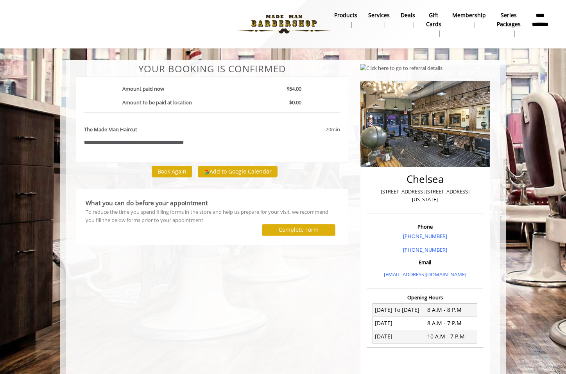 This screenshot has width=566, height=374. I want to click on label: Complete Form, so click(298, 230).